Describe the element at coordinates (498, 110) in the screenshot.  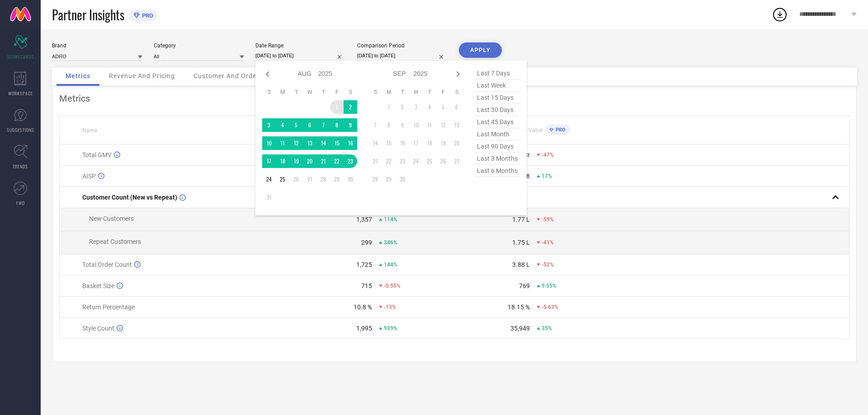
I see `span: last 30 days` at that location.